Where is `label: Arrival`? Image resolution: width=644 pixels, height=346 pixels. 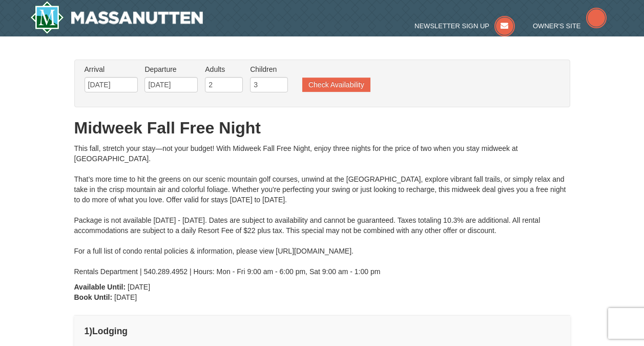
label: Arrival is located at coordinates (111, 69).